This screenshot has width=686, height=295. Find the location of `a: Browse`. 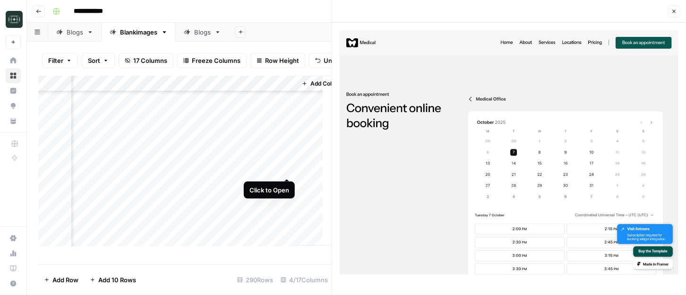

a: Browse is located at coordinates (13, 76).